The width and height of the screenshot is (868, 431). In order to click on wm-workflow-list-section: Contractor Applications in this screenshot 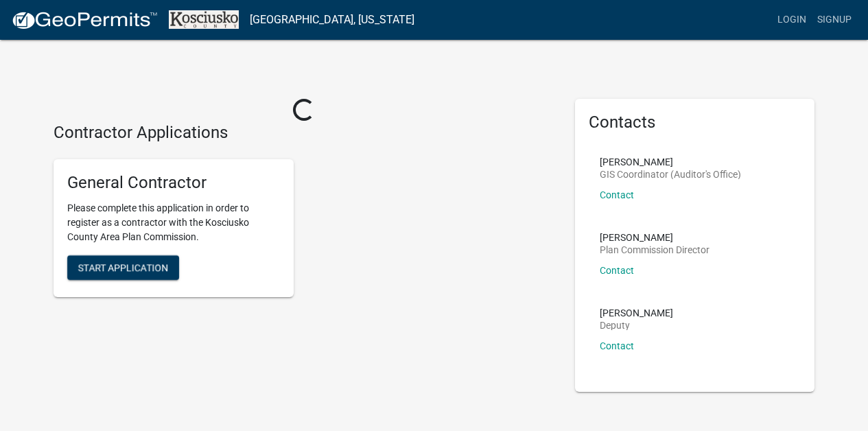, I will do `click(304, 216)`.